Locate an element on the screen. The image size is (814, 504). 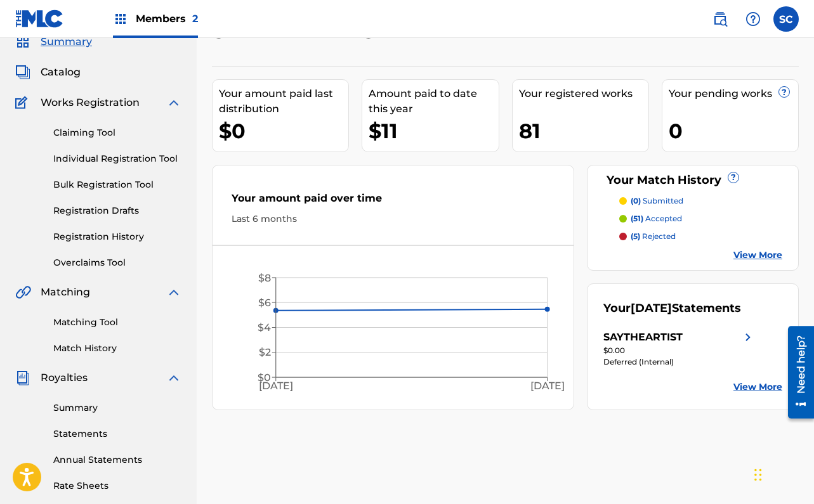
div: $0.00 is located at coordinates (680, 350).